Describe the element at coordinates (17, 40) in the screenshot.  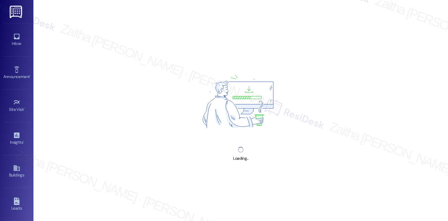
I see `a: Inbox` at that location.